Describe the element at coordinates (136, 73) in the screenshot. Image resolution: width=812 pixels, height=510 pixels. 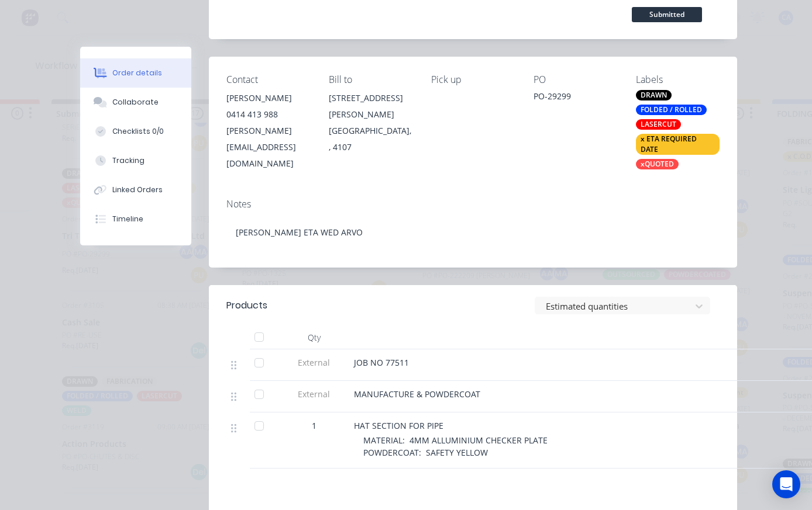
I see `button: Order details` at that location.